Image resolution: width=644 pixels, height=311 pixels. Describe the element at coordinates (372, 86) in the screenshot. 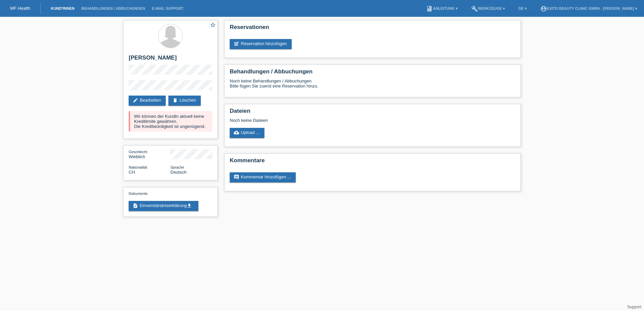

I see `div: Noch keine Behandlungen / Abbuchungen Bitte fügen Sie zuerst eine Reservation hinzu.` at that location.